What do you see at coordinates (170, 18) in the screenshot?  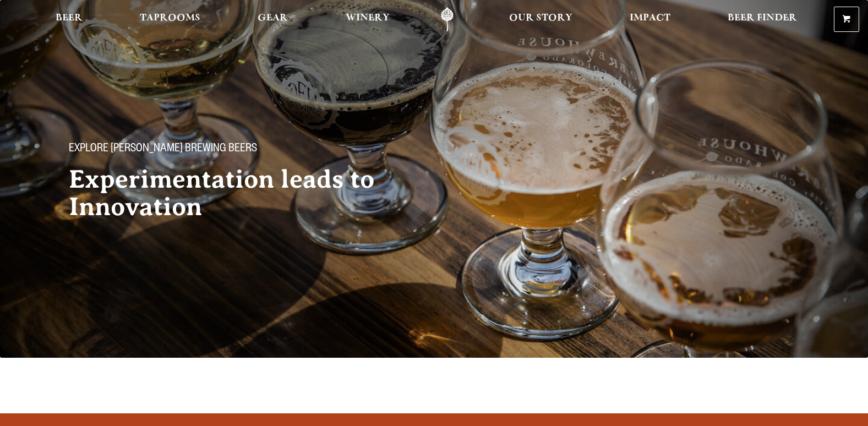 I see `span: Taprooms` at bounding box center [170, 18].